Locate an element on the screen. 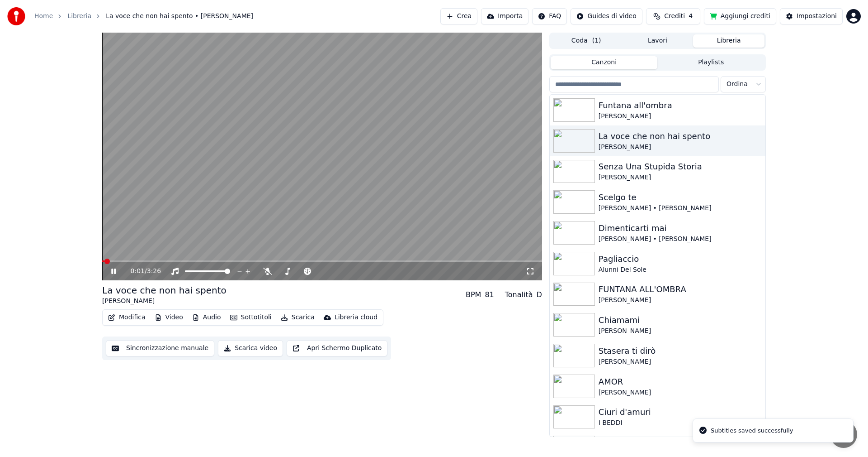 This screenshot has width=868, height=457. div: AMOR is located at coordinates (680, 382).